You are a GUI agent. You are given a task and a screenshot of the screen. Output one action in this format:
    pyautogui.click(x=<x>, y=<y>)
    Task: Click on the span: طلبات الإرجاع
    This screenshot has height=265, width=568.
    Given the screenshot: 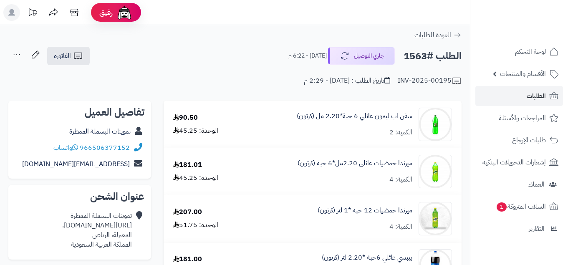 What is the action you would take?
    pyautogui.click(x=529, y=140)
    